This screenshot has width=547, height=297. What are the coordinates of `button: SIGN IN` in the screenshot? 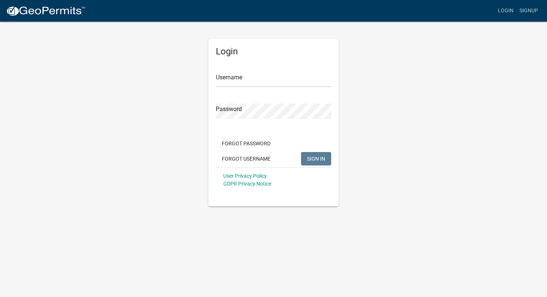 It's located at (316, 159).